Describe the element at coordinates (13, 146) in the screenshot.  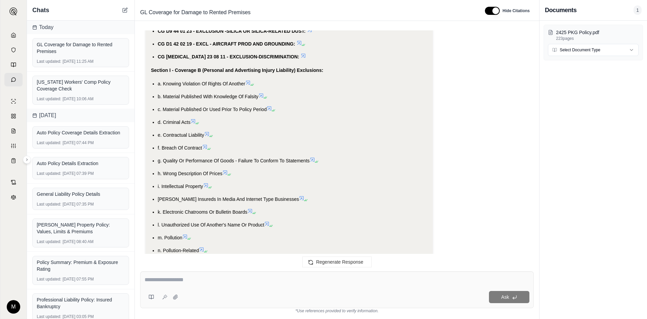
I see `a: Custom Report` at that location.